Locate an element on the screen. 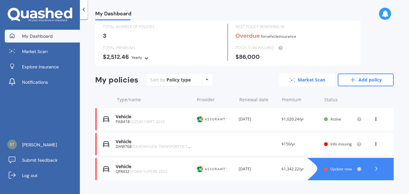 Image resolution: width=409 pixels, height=194 pixels. div: Policy type is located at coordinates (179, 80).